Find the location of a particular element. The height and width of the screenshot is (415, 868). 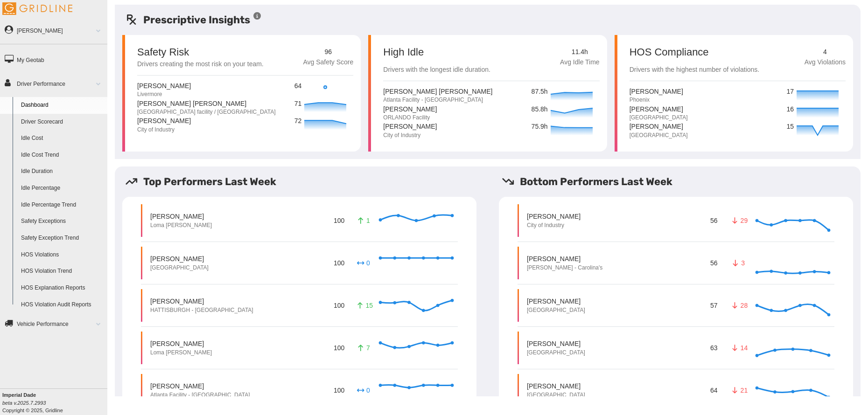

p: 85.8h is located at coordinates (540, 109).